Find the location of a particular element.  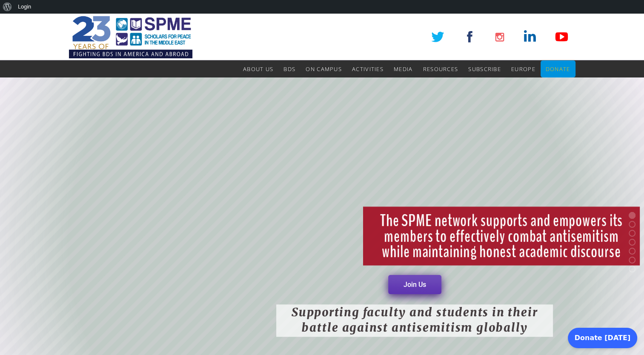

a: About Us is located at coordinates (258, 69).